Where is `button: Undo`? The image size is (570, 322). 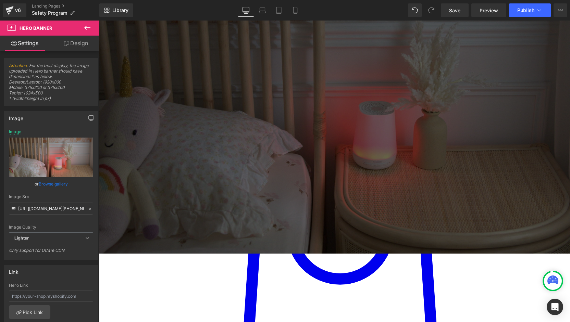
button: Undo is located at coordinates (415, 10).